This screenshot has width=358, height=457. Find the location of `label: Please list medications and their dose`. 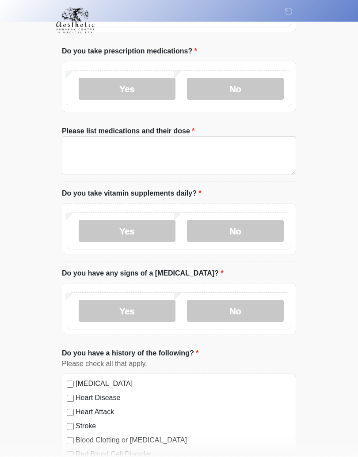

label: Please list medications and their dose is located at coordinates (128, 132).